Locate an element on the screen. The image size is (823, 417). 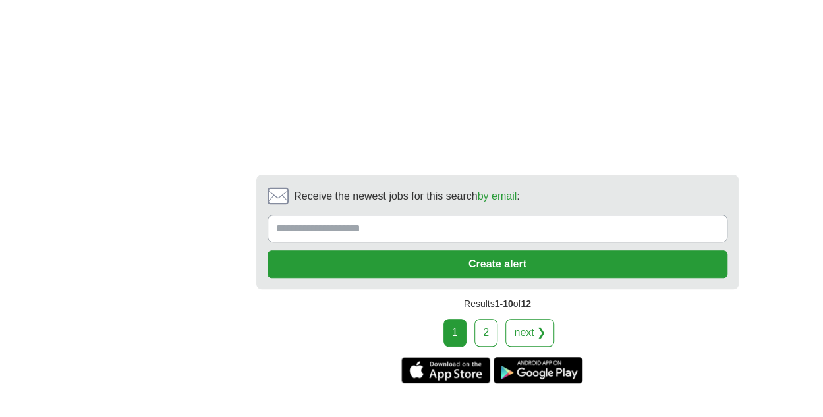
span: 12 is located at coordinates (526, 304).